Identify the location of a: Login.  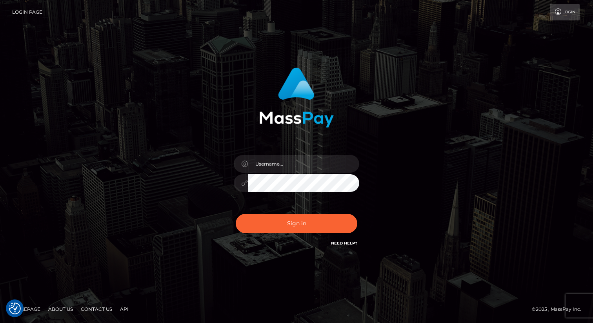
(564, 12).